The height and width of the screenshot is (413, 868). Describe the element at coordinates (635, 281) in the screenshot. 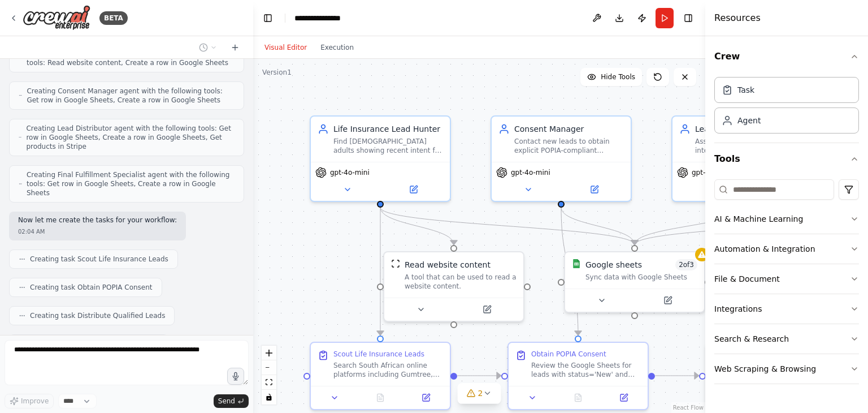

I see `div: Google SheetsGoogle sheets2of3Sync data with Google Sheets` at that location.